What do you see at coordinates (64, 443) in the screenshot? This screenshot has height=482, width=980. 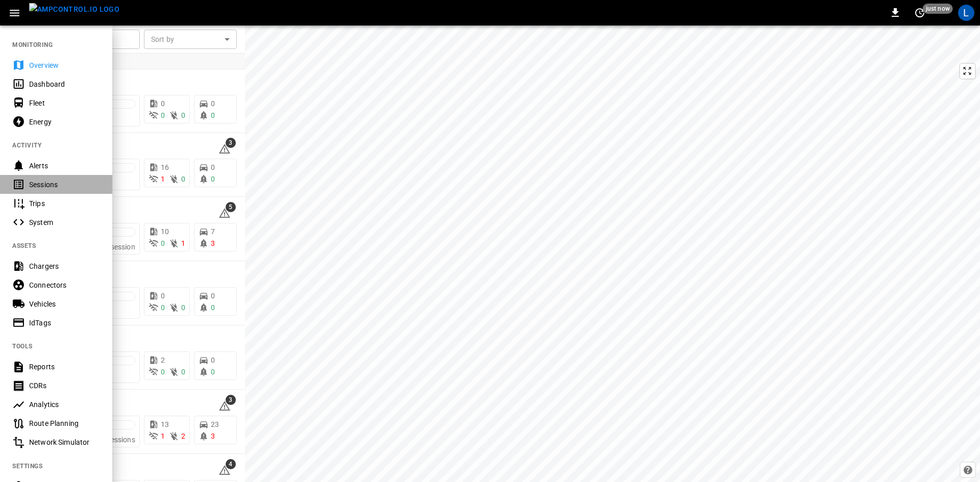 I see `div: Network Simulator` at bounding box center [64, 443].